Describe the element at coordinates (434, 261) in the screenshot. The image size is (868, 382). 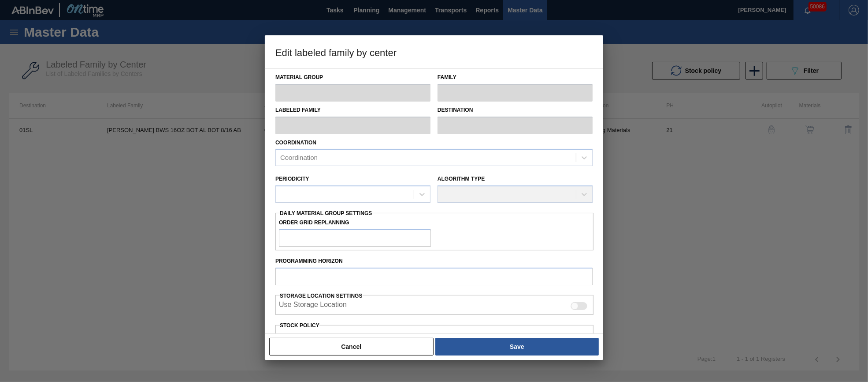
I see `label: Programming Horizon` at that location.